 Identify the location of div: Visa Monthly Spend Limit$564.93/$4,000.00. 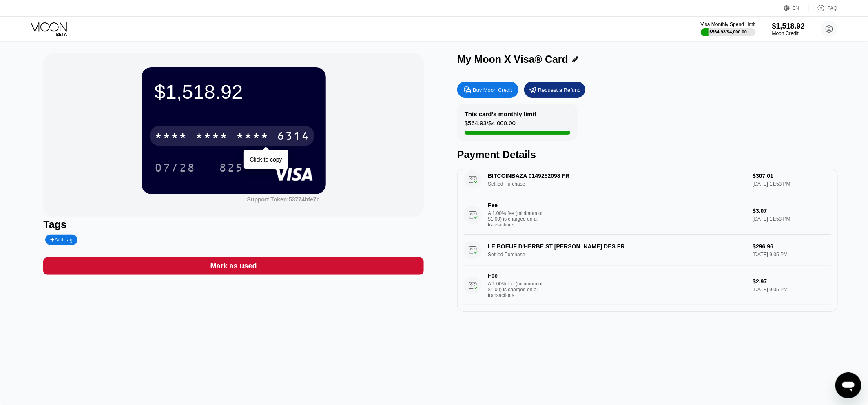
(729, 29).